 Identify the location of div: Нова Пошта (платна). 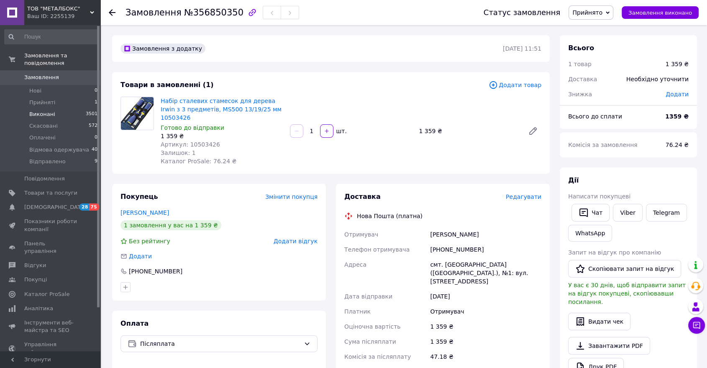
(389, 216).